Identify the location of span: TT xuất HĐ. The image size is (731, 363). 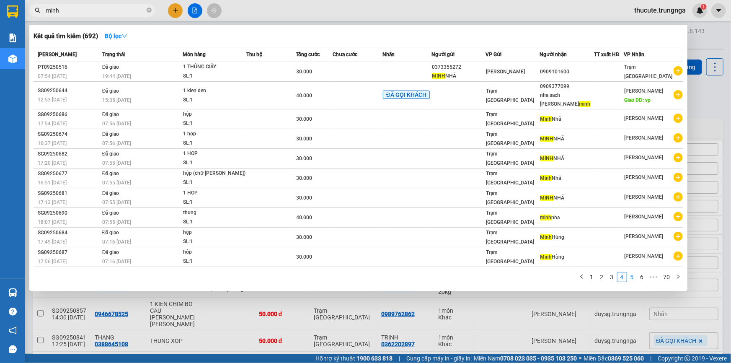
(607, 54).